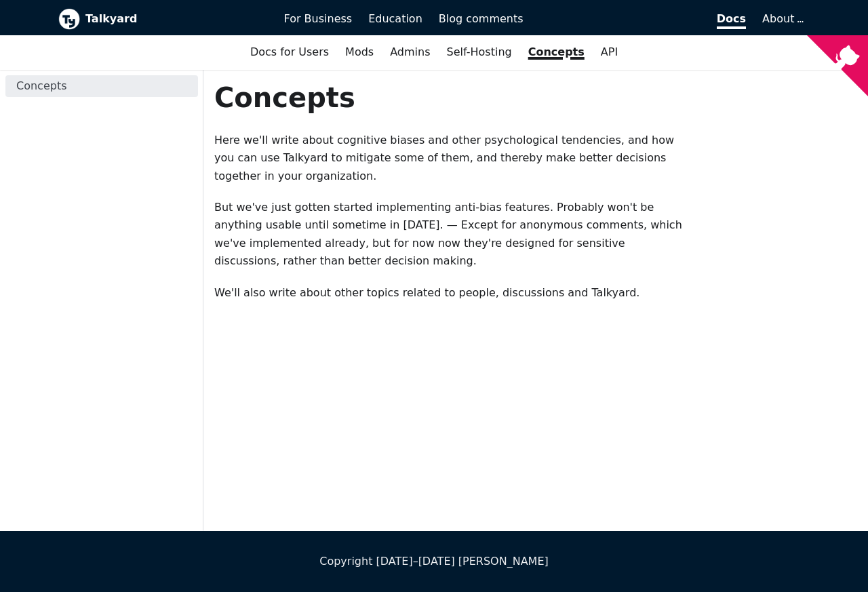 The image size is (868, 592). What do you see at coordinates (782, 18) in the screenshot?
I see `a: About` at bounding box center [782, 18].